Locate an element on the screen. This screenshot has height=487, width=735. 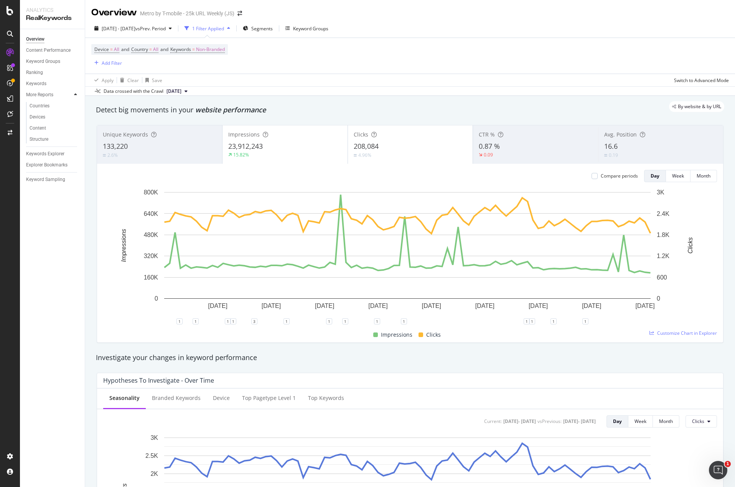
div: 2.6% is located at coordinates (112, 155).